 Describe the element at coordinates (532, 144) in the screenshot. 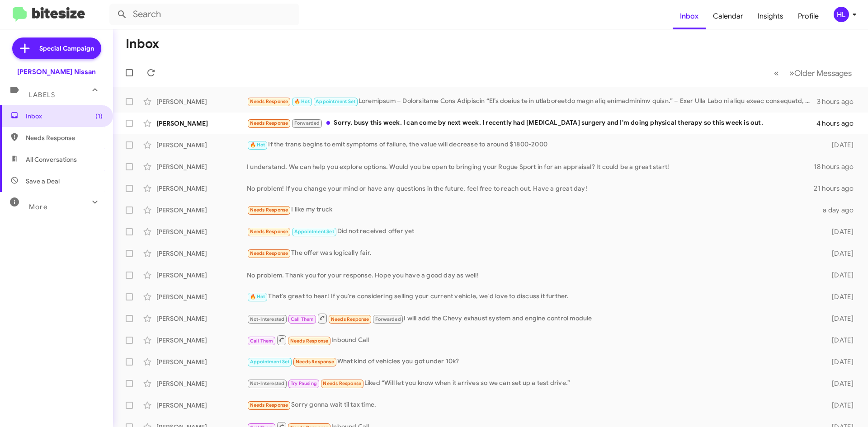

I see `div: If the trans begins to emit symptoms of failure, the value will decrease to around $1800-2000` at that location.